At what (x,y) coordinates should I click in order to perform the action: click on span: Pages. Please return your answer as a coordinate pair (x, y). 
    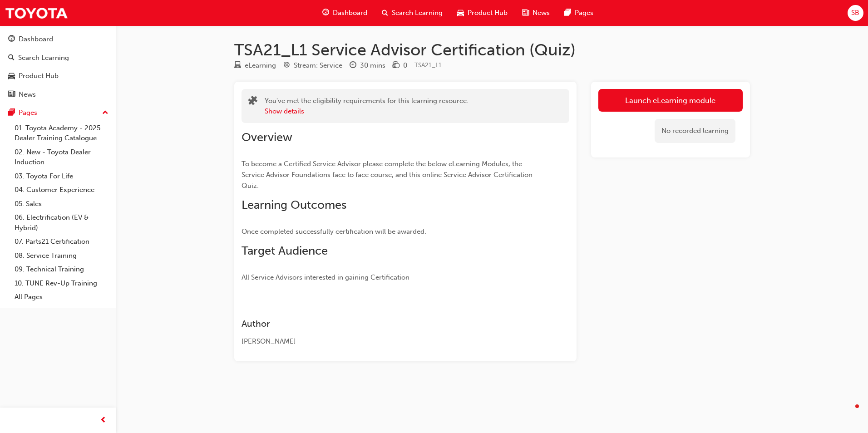
    Looking at the image, I should click on (584, 13).